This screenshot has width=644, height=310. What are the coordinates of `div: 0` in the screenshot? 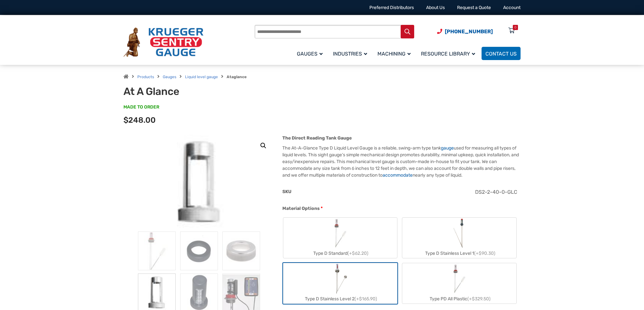 It's located at (515, 27).